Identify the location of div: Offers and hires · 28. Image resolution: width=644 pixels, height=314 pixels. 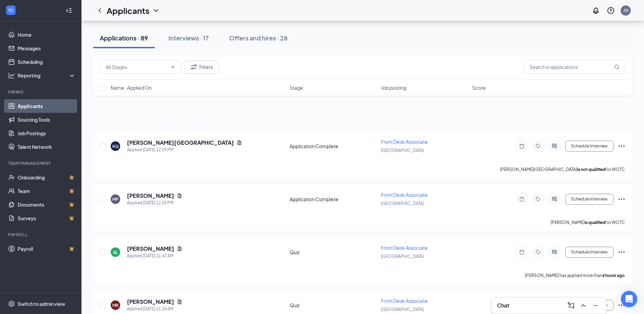
(258, 37).